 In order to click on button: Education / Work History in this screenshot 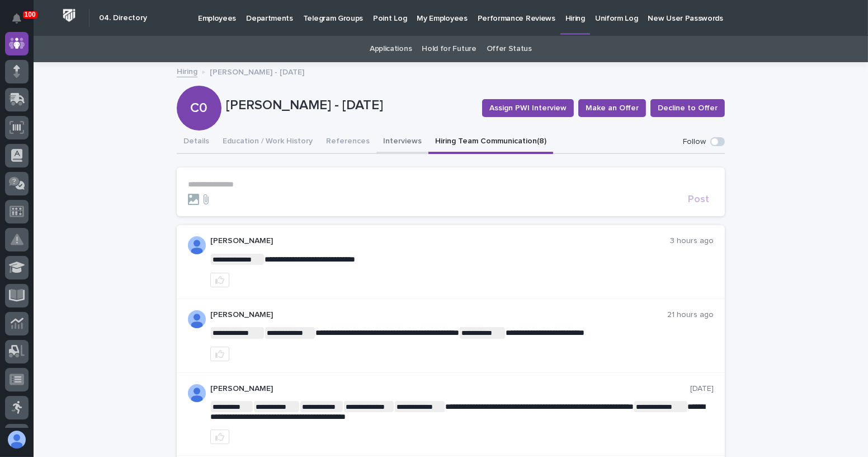, I will do `click(267, 142)`.